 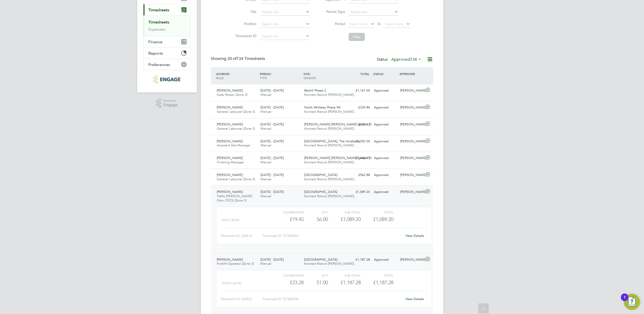 I want to click on span: ROLE, so click(x=220, y=78).